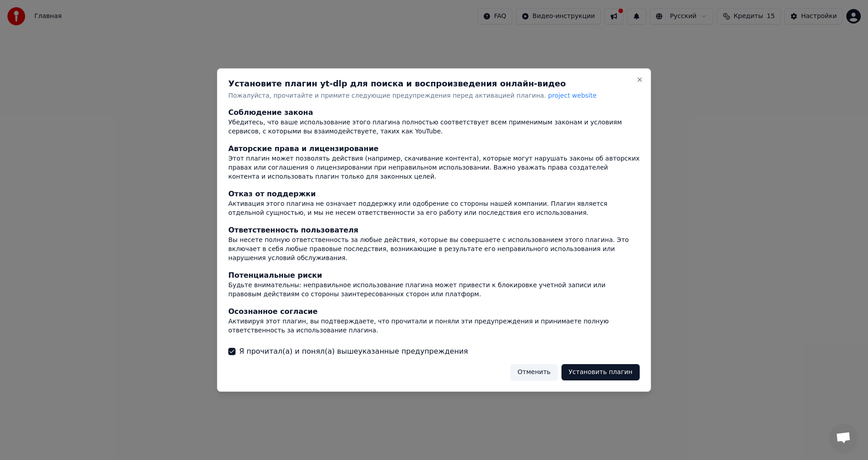  What do you see at coordinates (572, 95) in the screenshot?
I see `span: project website` at bounding box center [572, 95].